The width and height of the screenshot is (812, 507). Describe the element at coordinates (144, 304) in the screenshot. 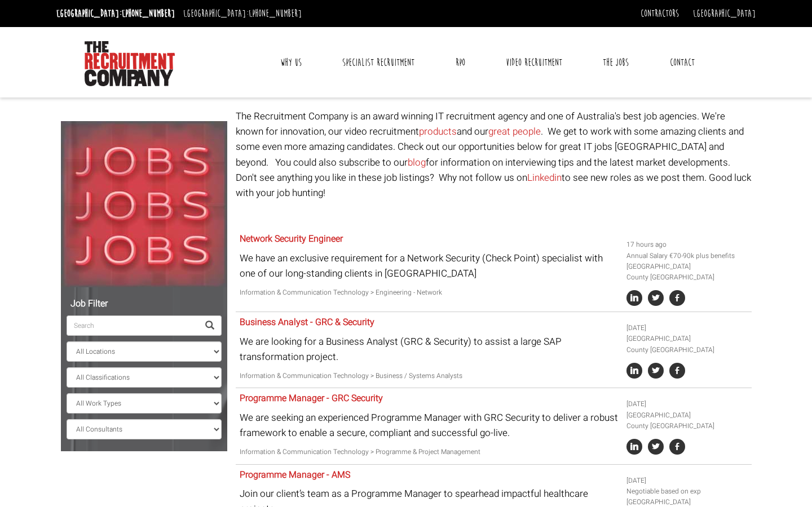

I see `h5: Job Filter` at that location.